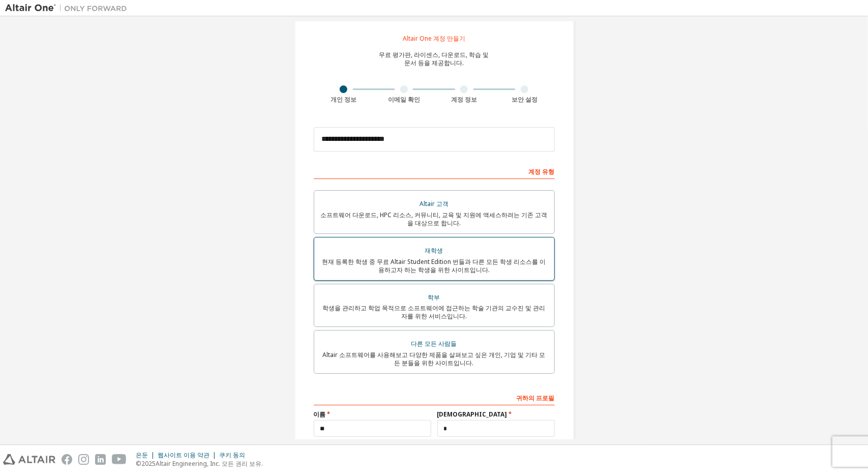  Describe the element at coordinates (434, 359) in the screenshot. I see `font: Altair 소프트웨어를 사용해보고 다양한 제품을 살펴보고 싶은 개인, 기업 및 기타 모든 분들을 위한 사이트입니다.` at that location.